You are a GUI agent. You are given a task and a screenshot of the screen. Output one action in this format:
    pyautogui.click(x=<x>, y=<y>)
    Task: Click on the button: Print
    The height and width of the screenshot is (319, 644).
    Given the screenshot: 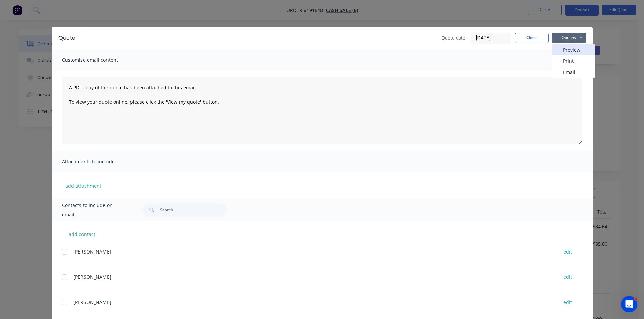 What is the action you would take?
    pyautogui.click(x=574, y=61)
    